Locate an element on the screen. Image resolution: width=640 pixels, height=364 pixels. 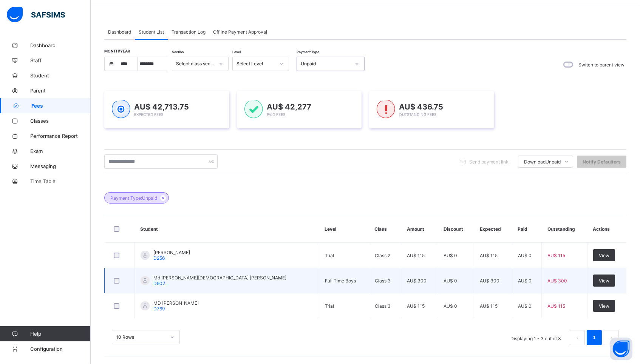
span: Staff is located at coordinates (61, 61).